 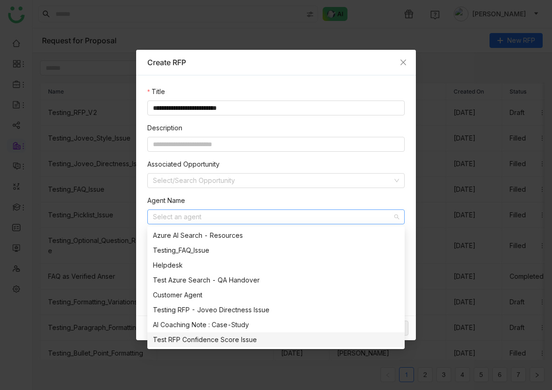 I want to click on div: Create RFP, so click(x=276, y=62).